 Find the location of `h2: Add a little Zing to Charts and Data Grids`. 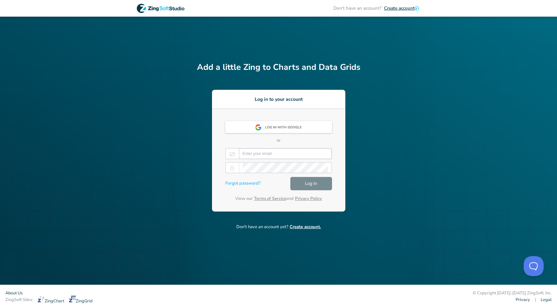

h2: Add a little Zing to Charts and Data Grids is located at coordinates (278, 68).